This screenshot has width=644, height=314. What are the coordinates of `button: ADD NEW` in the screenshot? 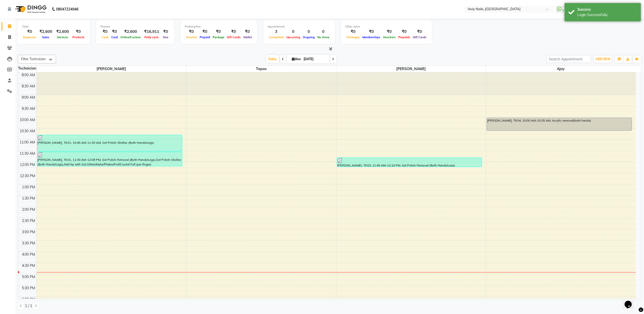 It's located at (603, 59).